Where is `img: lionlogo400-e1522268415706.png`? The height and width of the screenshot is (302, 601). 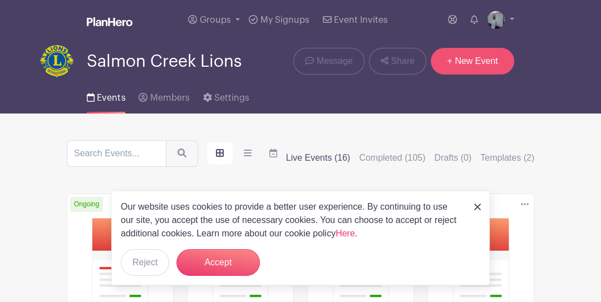
img: lionlogo400-e1522268415706.png is located at coordinates (57, 61).